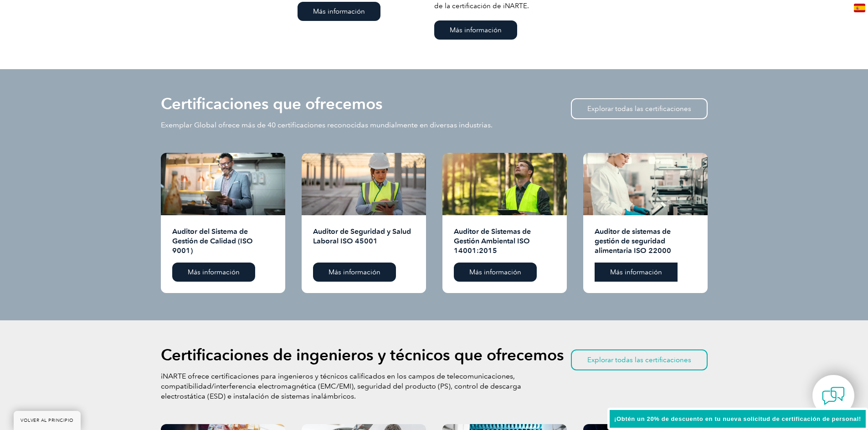 The width and height of the screenshot is (868, 430). Describe the element at coordinates (633, 241) in the screenshot. I see `font: Auditor de sistemas de gestión de seguridad alimentaria ISO 22000` at that location.